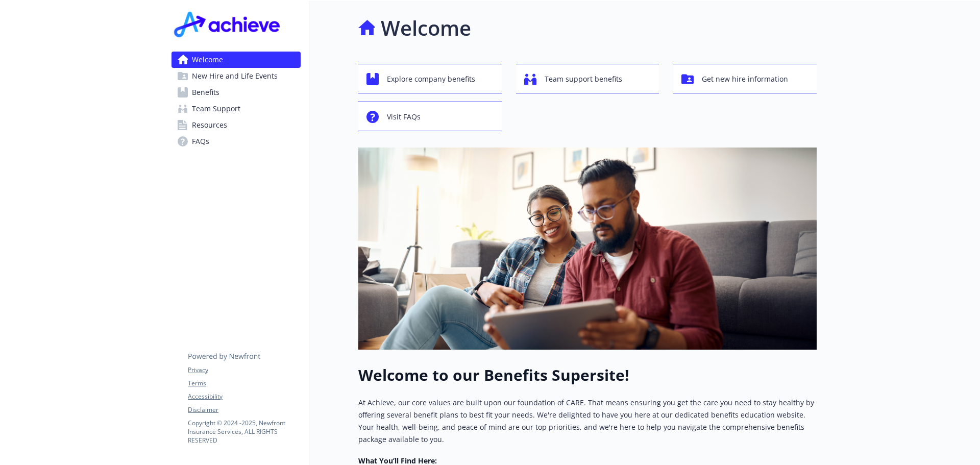 The height and width of the screenshot is (465, 980). Describe the element at coordinates (745, 79) in the screenshot. I see `span: Get new hire information` at that location.